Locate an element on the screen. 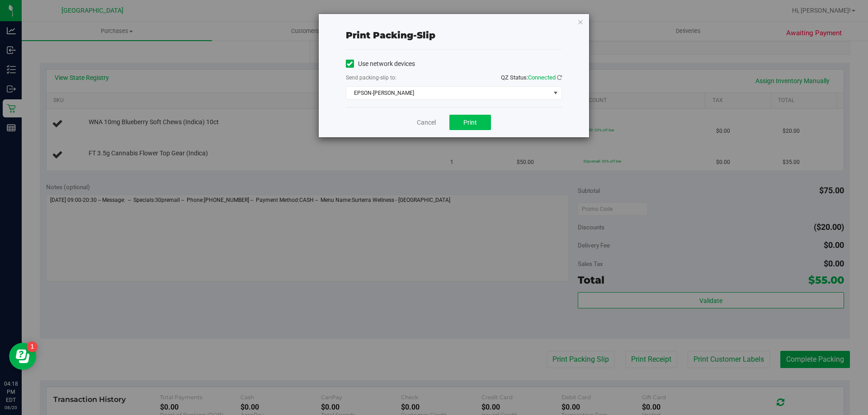  span: QZ Status: is located at coordinates (531, 77).